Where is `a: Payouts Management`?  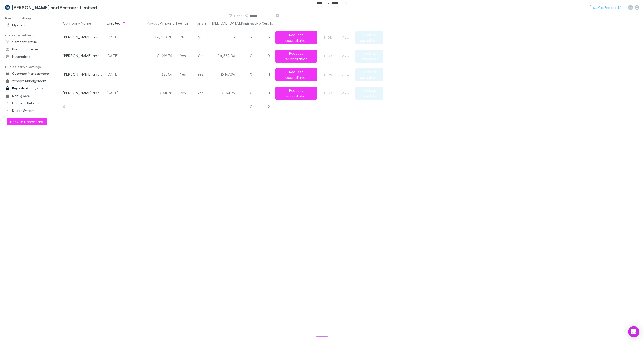 a: Payouts Management is located at coordinates (31, 88).